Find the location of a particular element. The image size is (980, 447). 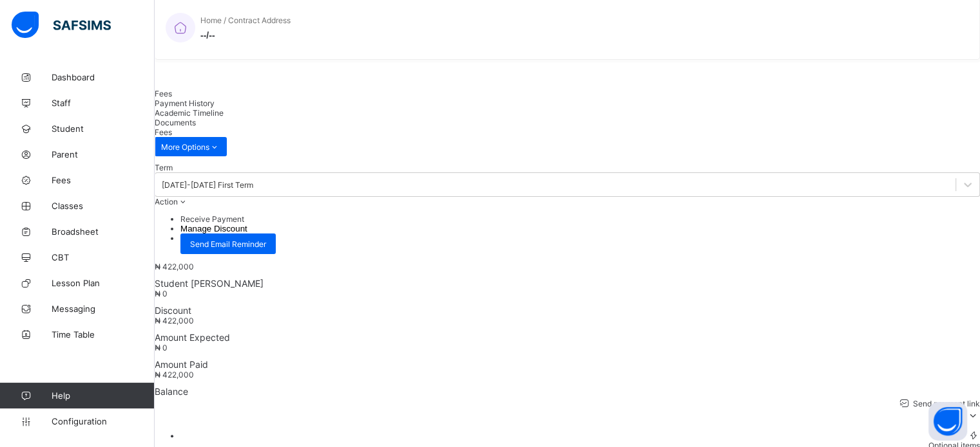

span: Send Email Reminder is located at coordinates (228, 244).